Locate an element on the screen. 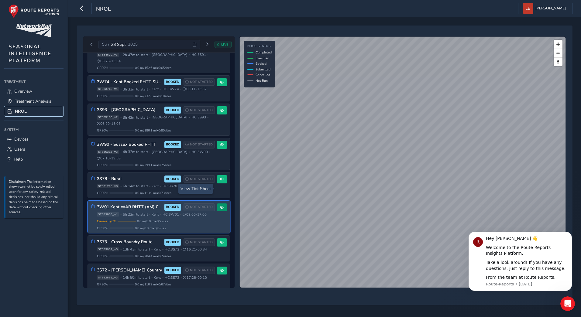 This screenshot has width=581, height=317. span: 28 Sept is located at coordinates (118, 44).